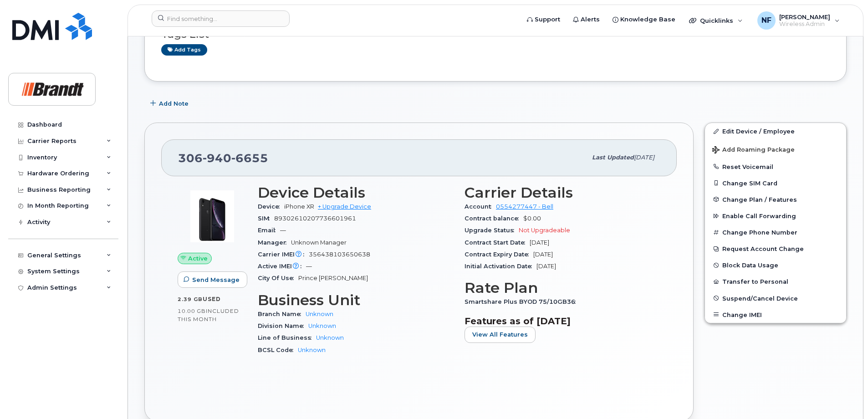 The image size is (868, 419). I want to click on input: Find something..., so click(220, 18).